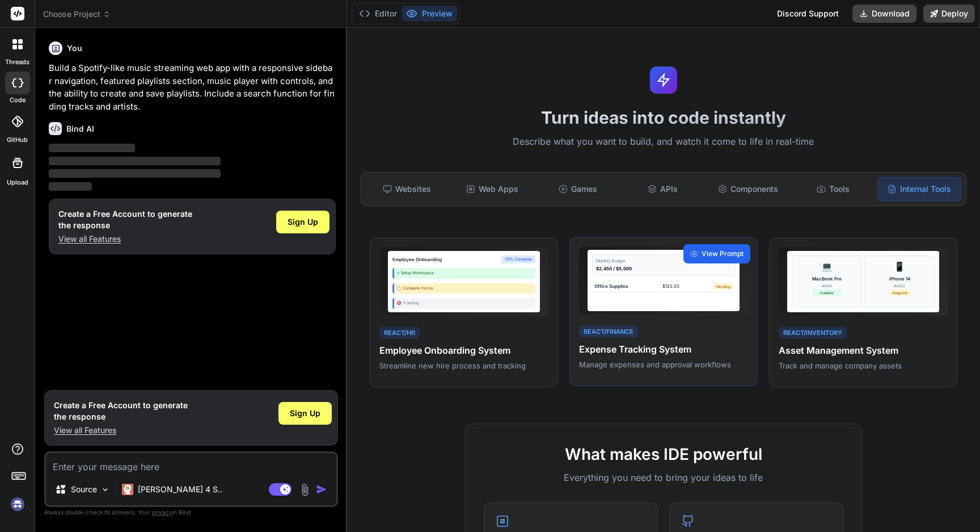  I want to click on div: 🎯 Training, so click(464, 303).